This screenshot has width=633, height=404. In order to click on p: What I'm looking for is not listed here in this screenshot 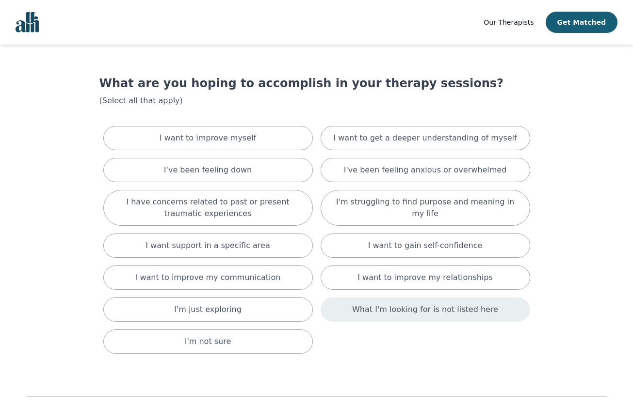, I will do `click(425, 310)`.